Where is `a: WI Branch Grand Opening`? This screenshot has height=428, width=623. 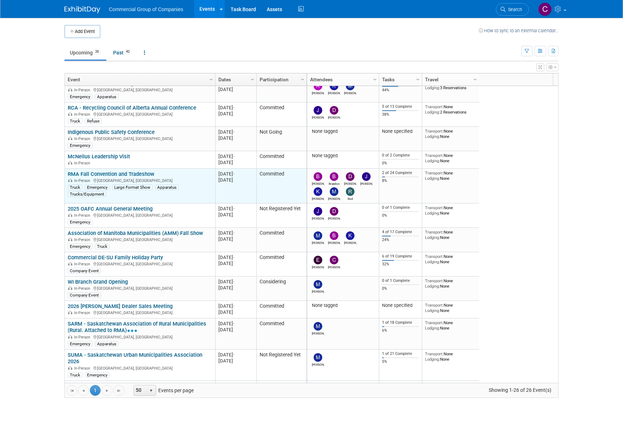
a: WI Branch Grand Opening is located at coordinates (98, 282).